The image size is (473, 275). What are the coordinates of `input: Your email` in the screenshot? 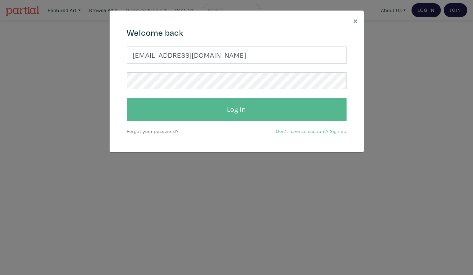 It's located at (236, 55).